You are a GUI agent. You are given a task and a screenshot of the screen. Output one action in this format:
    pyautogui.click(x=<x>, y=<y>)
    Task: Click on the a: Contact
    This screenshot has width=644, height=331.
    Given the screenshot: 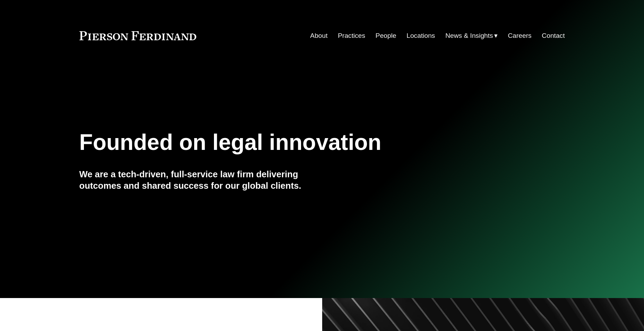 What is the action you would take?
    pyautogui.click(x=553, y=36)
    